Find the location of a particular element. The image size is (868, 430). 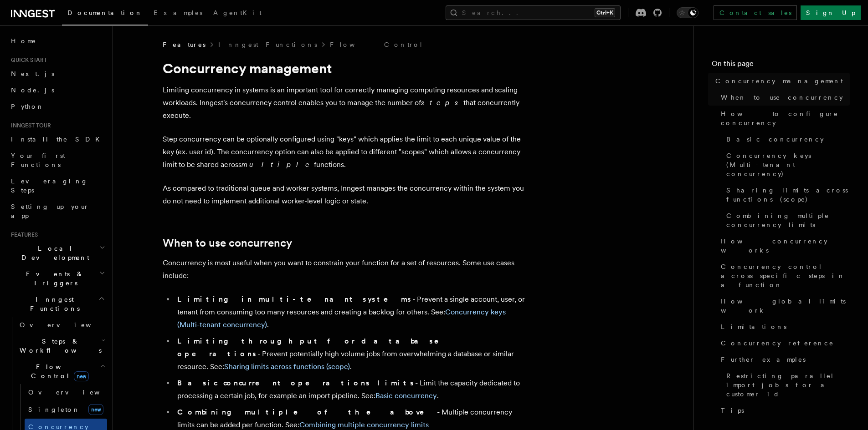

a: Contact sales is located at coordinates (755, 13).